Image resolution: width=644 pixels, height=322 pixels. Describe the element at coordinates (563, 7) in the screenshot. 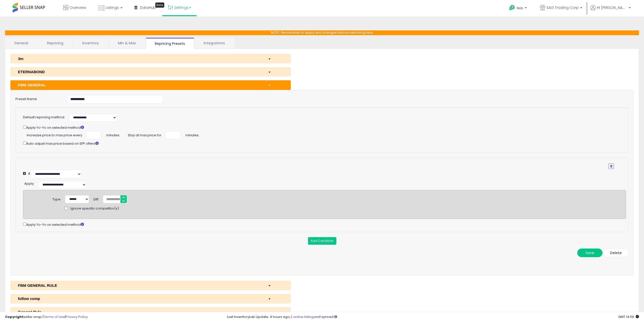

I see `span: SAG Trading Corp` at that location.